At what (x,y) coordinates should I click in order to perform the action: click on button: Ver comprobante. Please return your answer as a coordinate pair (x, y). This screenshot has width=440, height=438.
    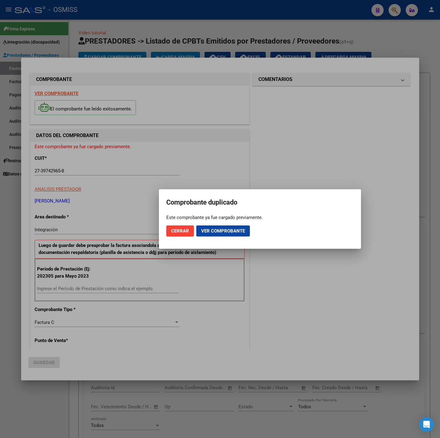
    Looking at the image, I should click on (223, 231).